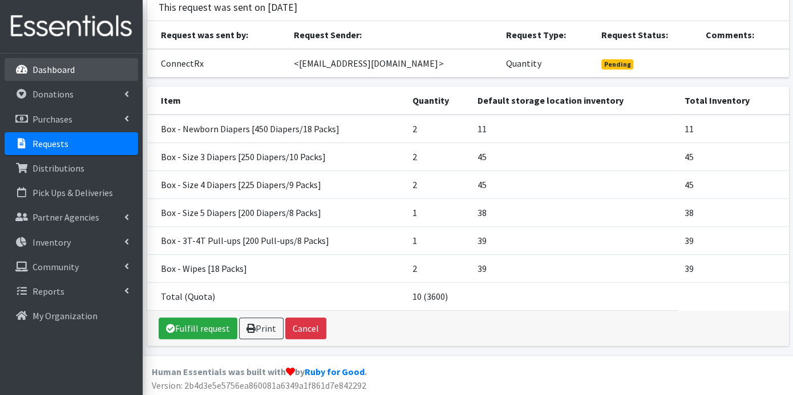 This screenshot has height=395, width=793. I want to click on button: Cancel, so click(306, 328).